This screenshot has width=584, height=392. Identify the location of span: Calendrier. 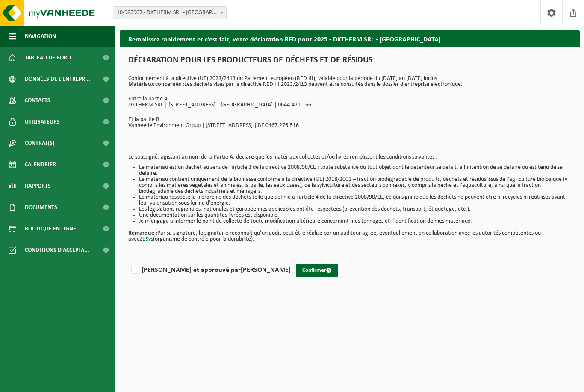
(40, 165).